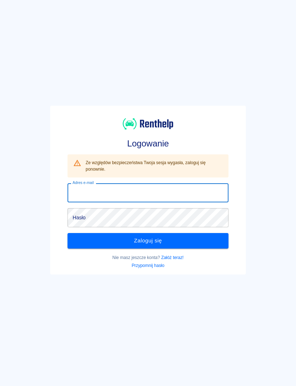 Image resolution: width=296 pixels, height=386 pixels. What do you see at coordinates (154, 166) in the screenshot?
I see `div: Ze względów bezpieczeństwa Twoja sesja wygasła, zaloguj się ponownie.` at bounding box center [154, 166].